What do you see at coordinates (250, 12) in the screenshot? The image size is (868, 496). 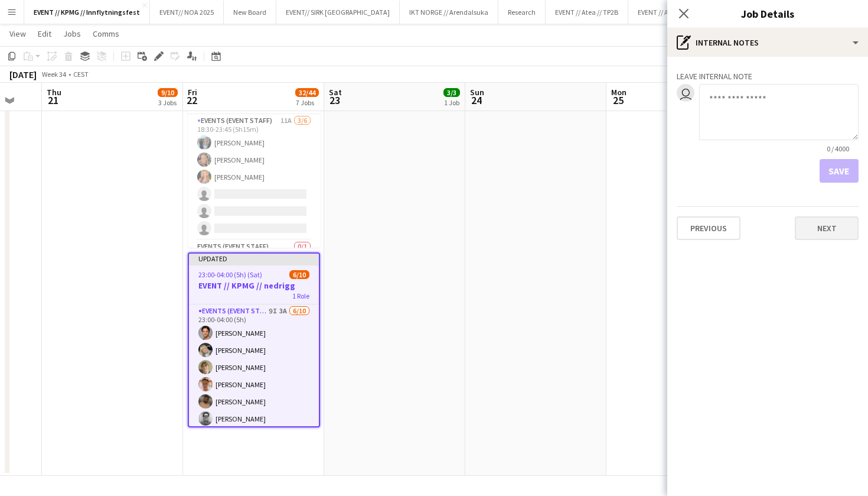 I see `button: New Board` at bounding box center [250, 12].